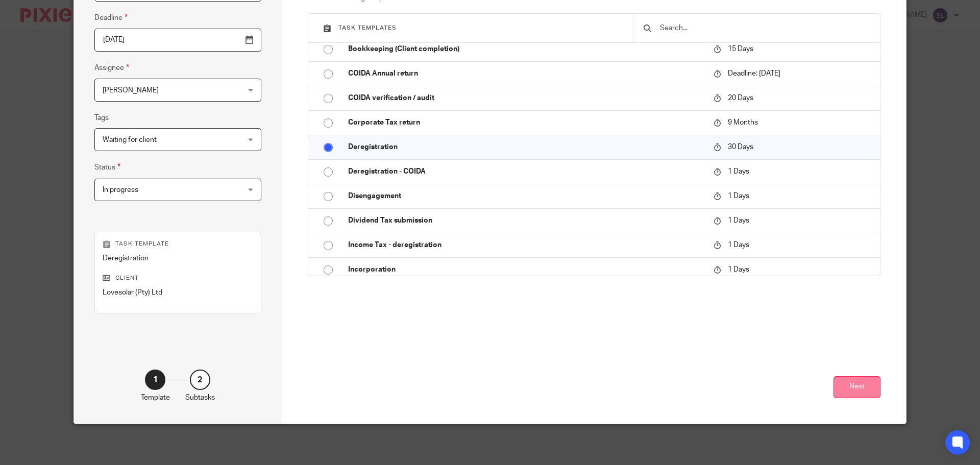 Image resolution: width=980 pixels, height=465 pixels. Describe the element at coordinates (526, 74) in the screenshot. I see `p: COIDA Annual return` at that location.